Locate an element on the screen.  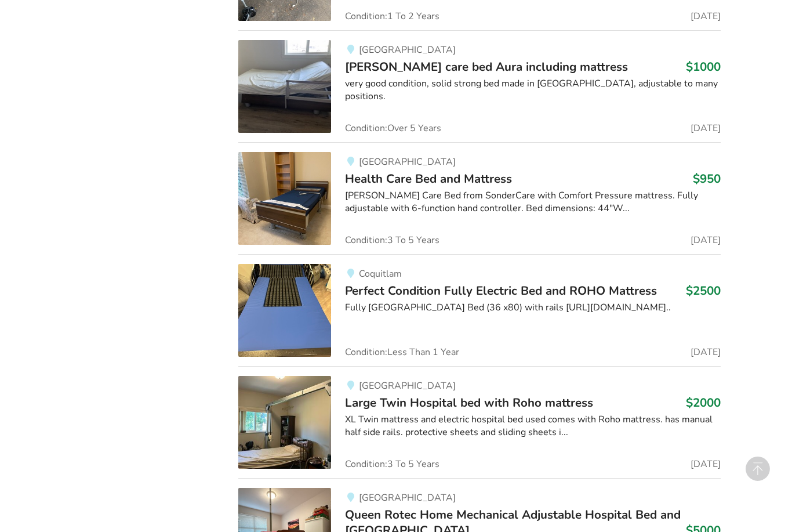
h3: $950 is located at coordinates (707, 178).